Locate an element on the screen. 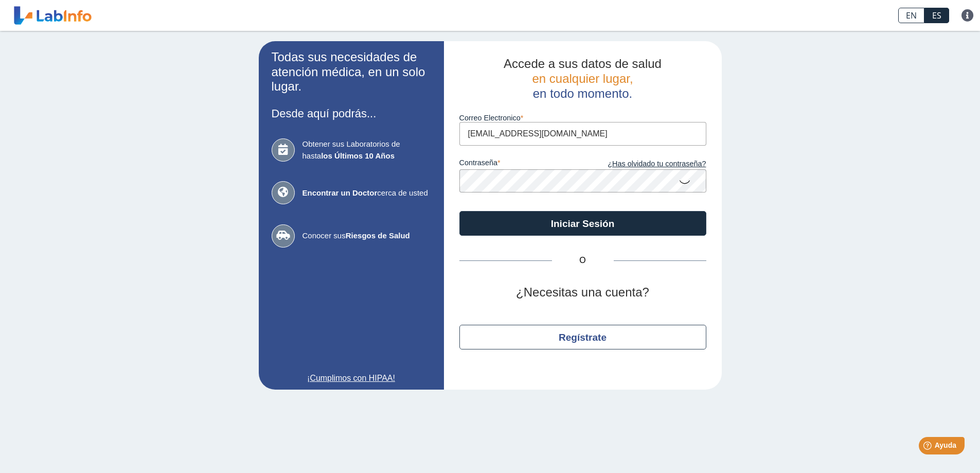 The image size is (980, 473). b: Riesgos de Salud is located at coordinates (378, 235).